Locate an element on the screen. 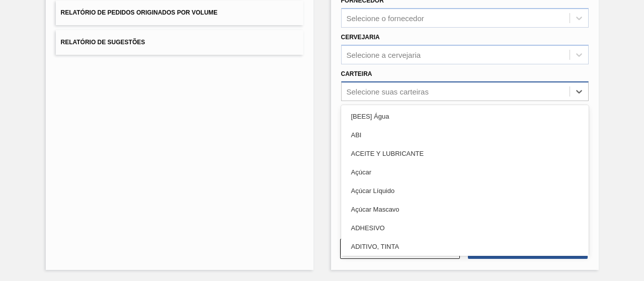 The image size is (644, 281). button: Relatório de Pedidos Originados por Volume is located at coordinates (180, 12).